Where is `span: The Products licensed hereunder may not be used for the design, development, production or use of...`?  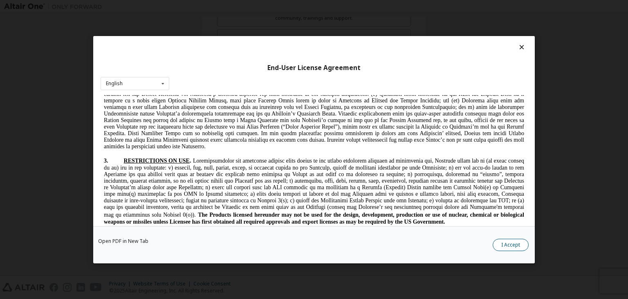
span: The Products licensed hereunder may not be used for the design, development, production or use of... is located at coordinates (213, 123).